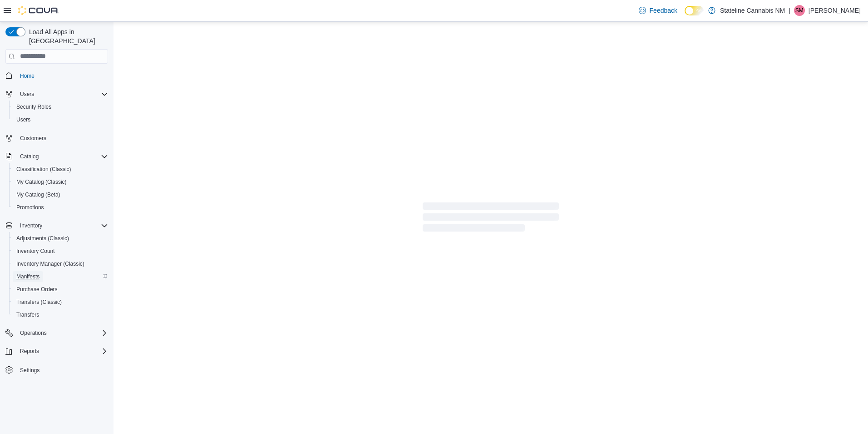 The width and height of the screenshot is (868, 434). Describe the element at coordinates (27, 315) in the screenshot. I see `a: Transfers` at that location.